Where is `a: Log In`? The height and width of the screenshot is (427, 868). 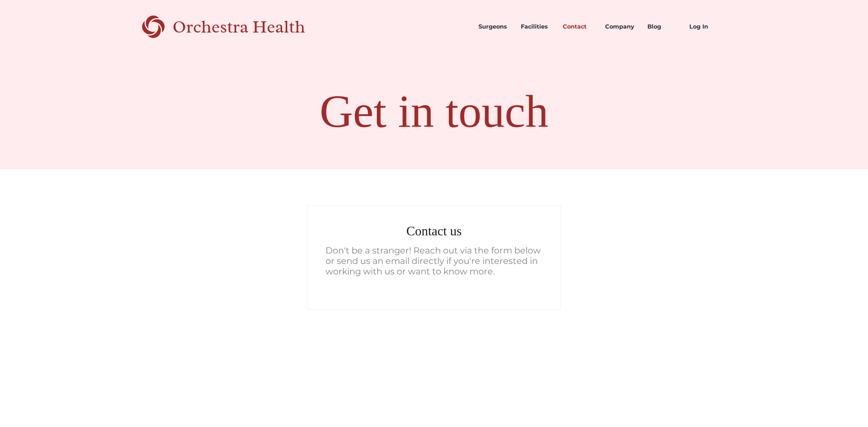
a: Log In is located at coordinates (704, 27).